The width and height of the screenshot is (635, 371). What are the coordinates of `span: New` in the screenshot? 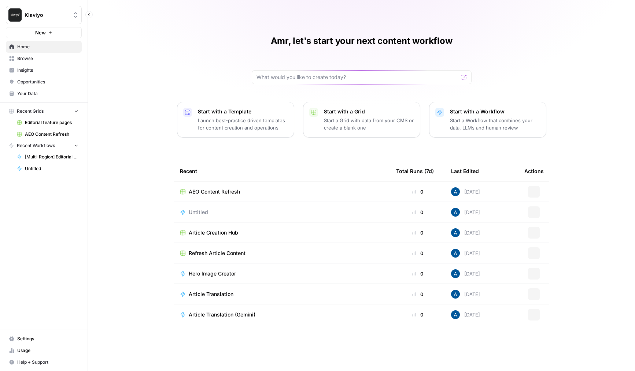 It's located at (40, 33).